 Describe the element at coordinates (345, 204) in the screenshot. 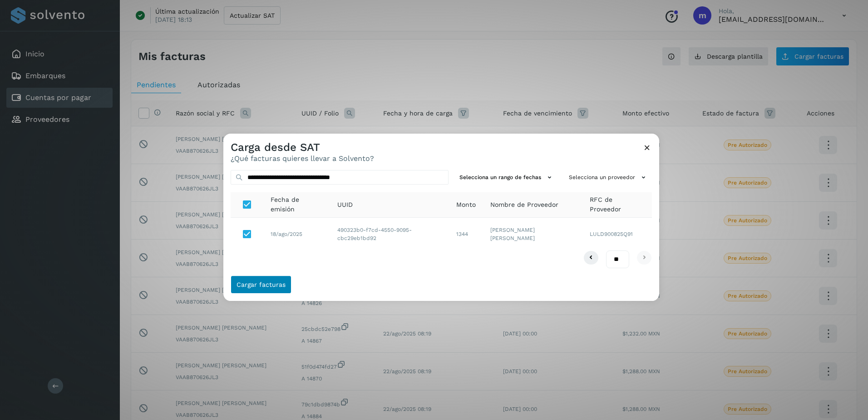

I see `span: UUID` at that location.